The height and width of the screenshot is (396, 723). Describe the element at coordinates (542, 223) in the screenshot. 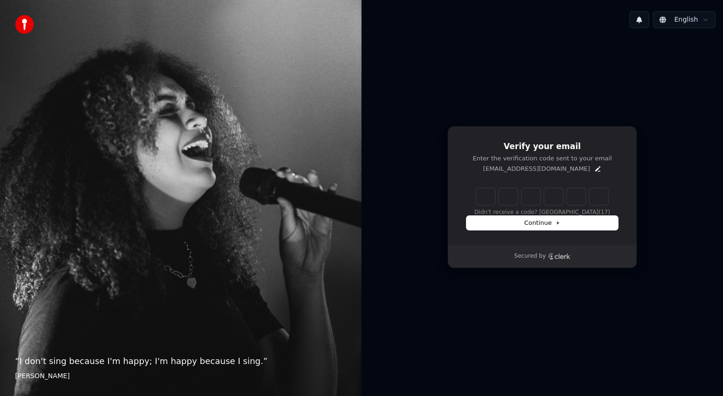

I see `span: Continue` at that location.